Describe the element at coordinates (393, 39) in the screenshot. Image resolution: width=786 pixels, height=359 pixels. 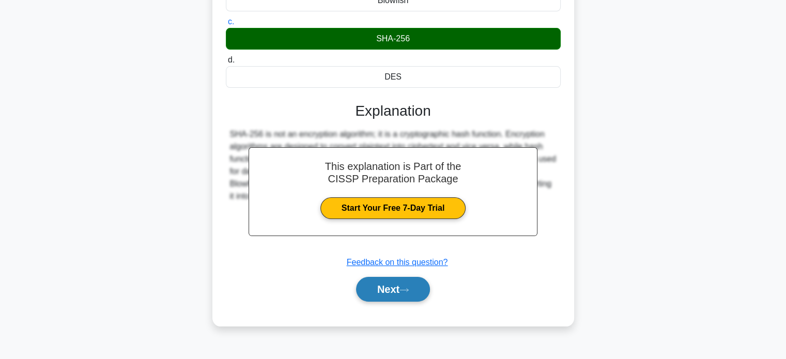
I see `div: SHA-256` at that location.